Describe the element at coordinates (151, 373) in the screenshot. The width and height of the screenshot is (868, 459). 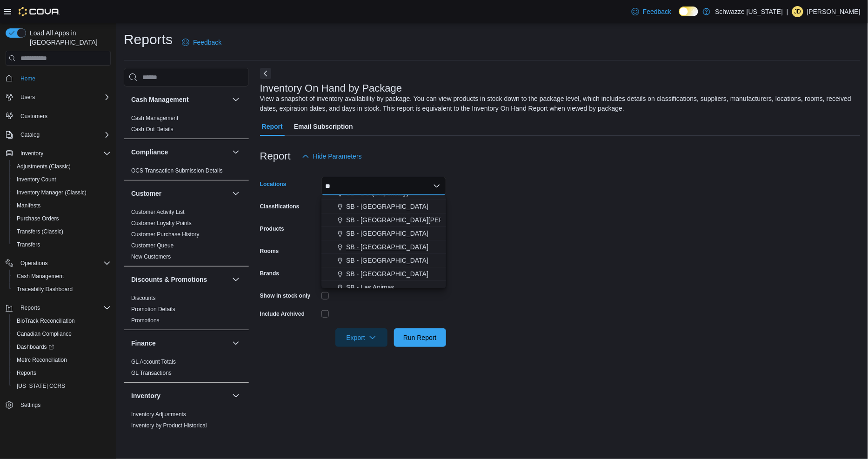
I see `a: GL Transactions` at that location.